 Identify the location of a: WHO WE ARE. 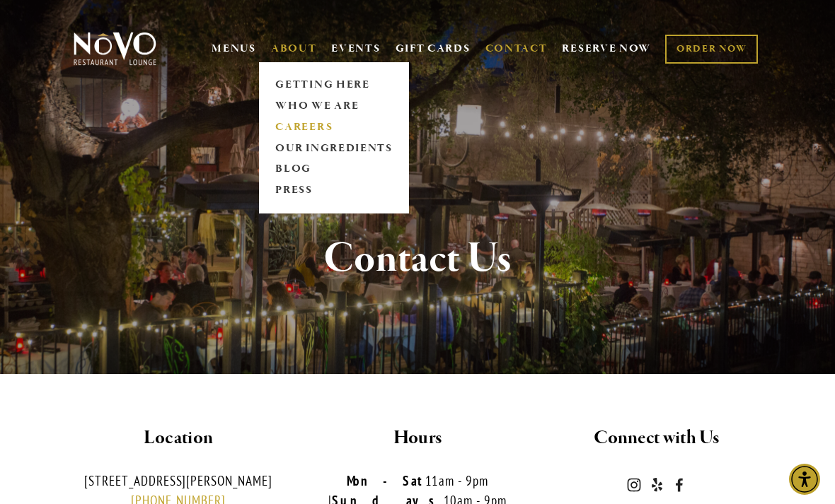
(334, 106).